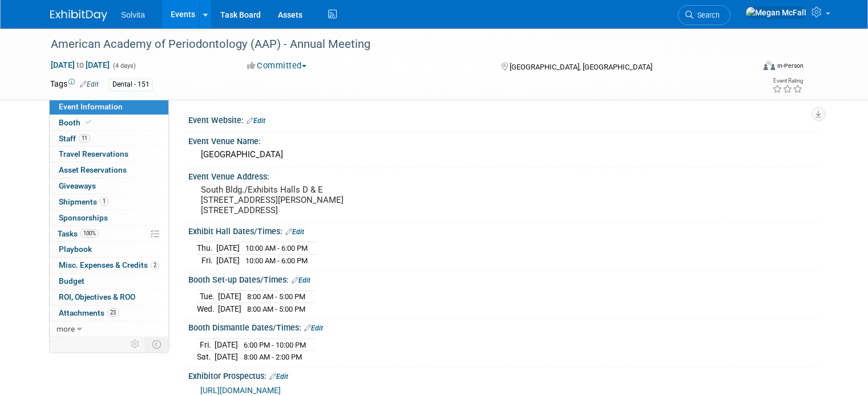 This screenshot has width=868, height=396. Describe the element at coordinates (76, 123) in the screenshot. I see `span: Booth` at that location.